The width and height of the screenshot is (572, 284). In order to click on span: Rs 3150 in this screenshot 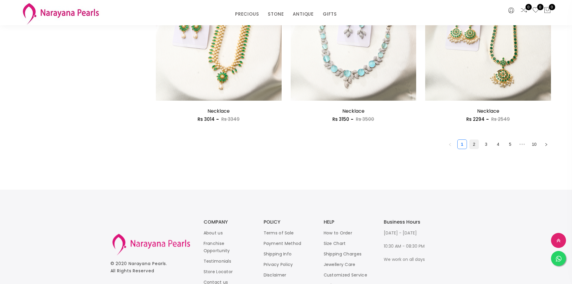, I will do `click(341, 119)`.